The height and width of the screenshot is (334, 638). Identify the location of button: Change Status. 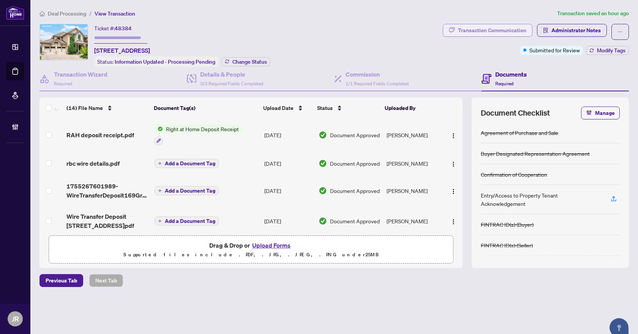
(246, 62).